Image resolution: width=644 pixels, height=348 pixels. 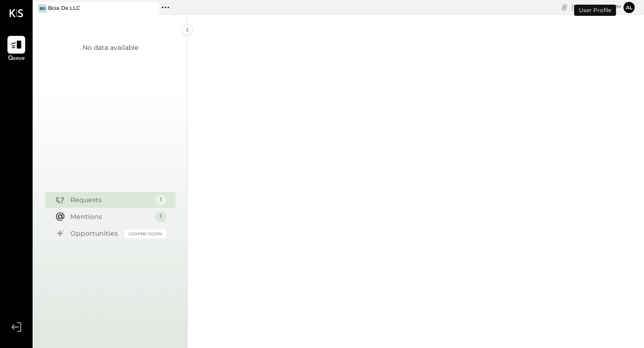 What do you see at coordinates (111, 48) in the screenshot?
I see `div: No data available` at bounding box center [111, 48].